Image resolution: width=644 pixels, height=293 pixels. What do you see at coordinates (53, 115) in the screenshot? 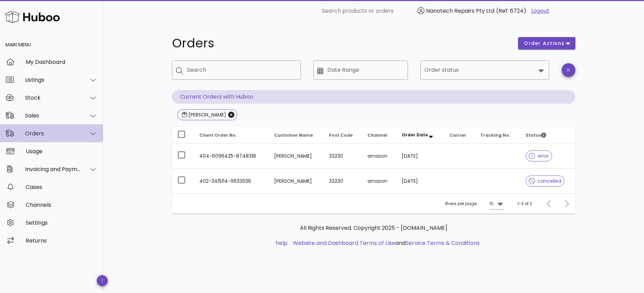
I see `div: Sales` at bounding box center [53, 115].